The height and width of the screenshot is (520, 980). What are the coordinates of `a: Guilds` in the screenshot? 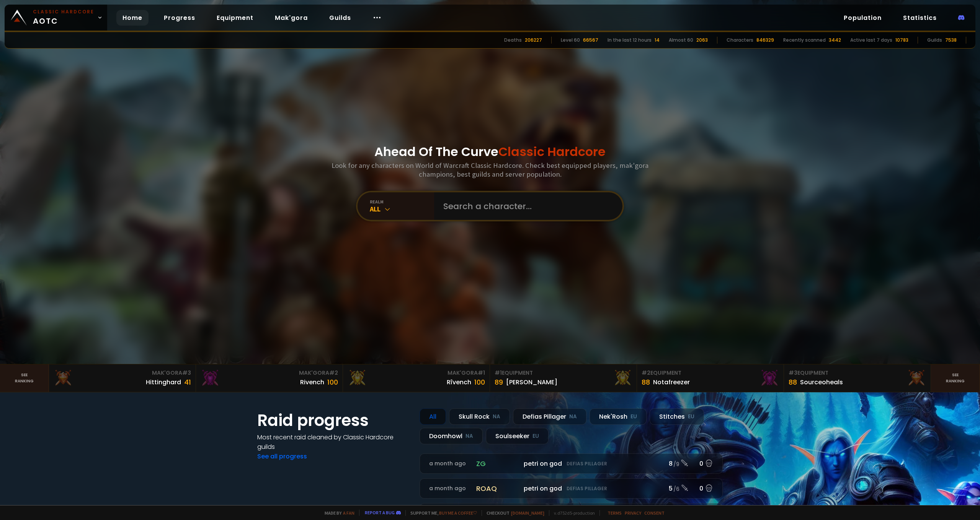 It's located at (340, 18).